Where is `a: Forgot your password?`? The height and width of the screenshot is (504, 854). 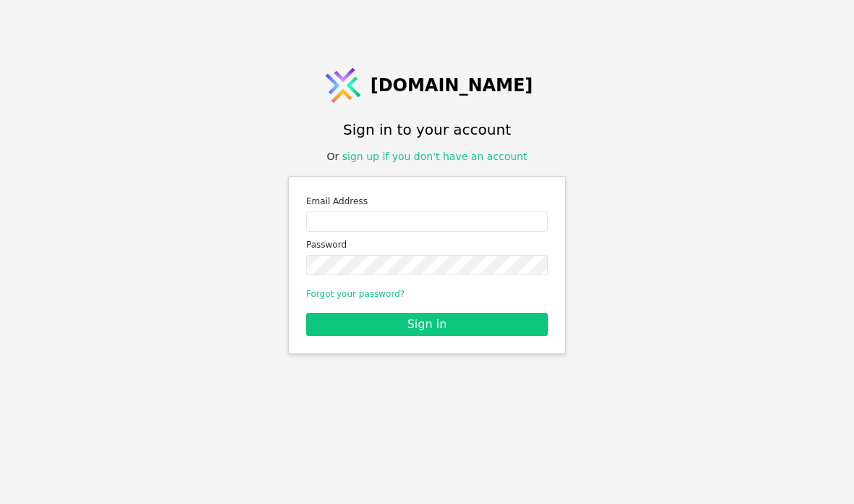
a: Forgot your password? is located at coordinates (355, 294).